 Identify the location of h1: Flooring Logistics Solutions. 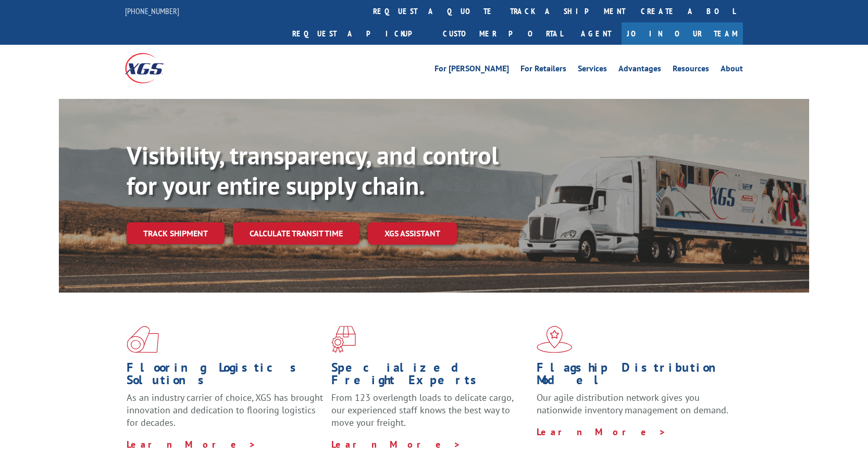
(225, 377).